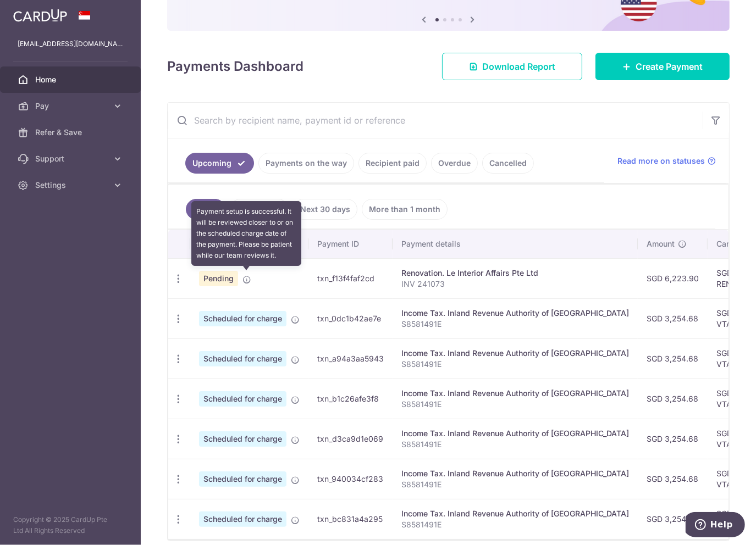  Describe the element at coordinates (454, 163) in the screenshot. I see `a: Overdue` at that location.